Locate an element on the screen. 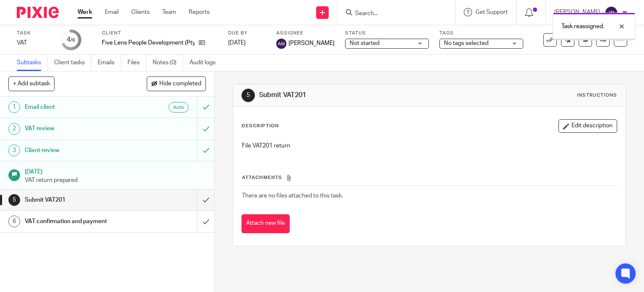  div: 6 is located at coordinates (14, 221).